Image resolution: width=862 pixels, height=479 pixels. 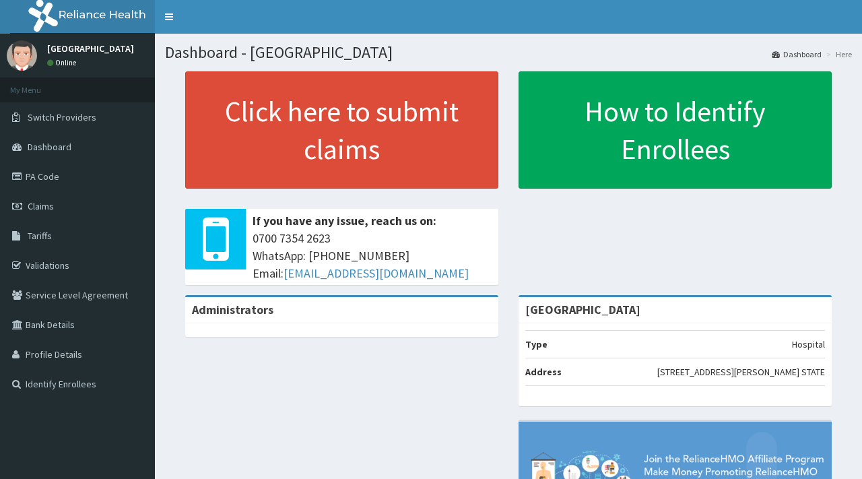 I want to click on a: How to Identify Enrollees, so click(x=675, y=130).